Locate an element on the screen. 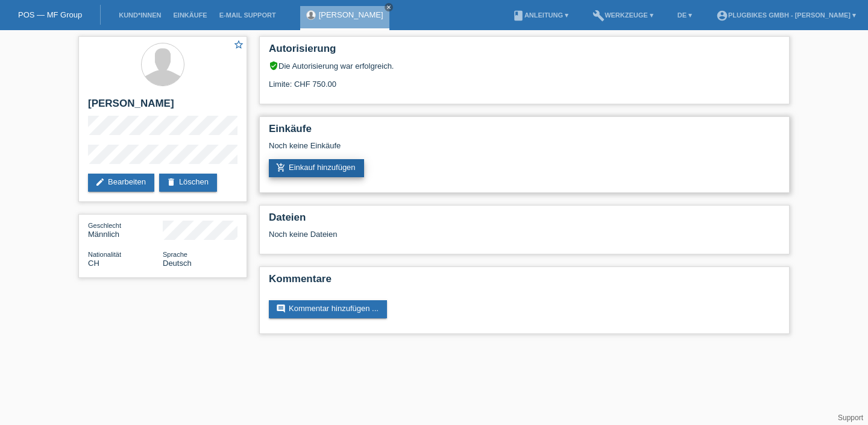  span: Schweiz is located at coordinates (93, 263).